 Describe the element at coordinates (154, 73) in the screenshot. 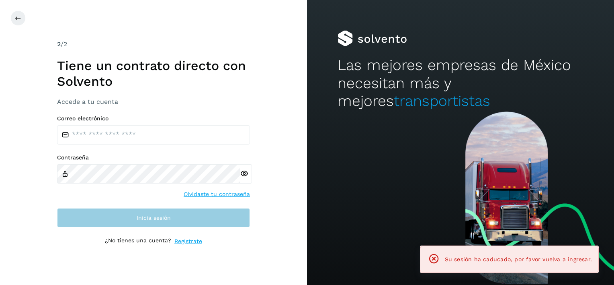

I see `h1: Tiene un contrato directo con Solvento` at that location.